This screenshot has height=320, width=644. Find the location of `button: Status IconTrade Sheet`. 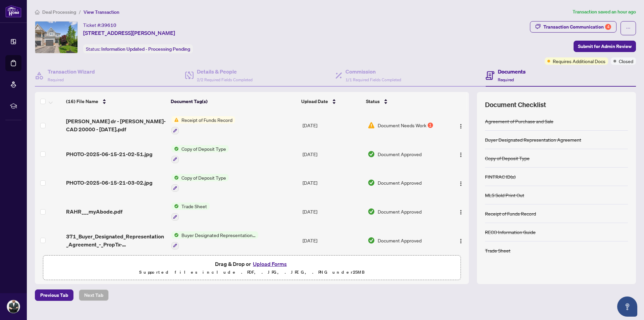

button: Status IconTrade Sheet is located at coordinates (191, 211).